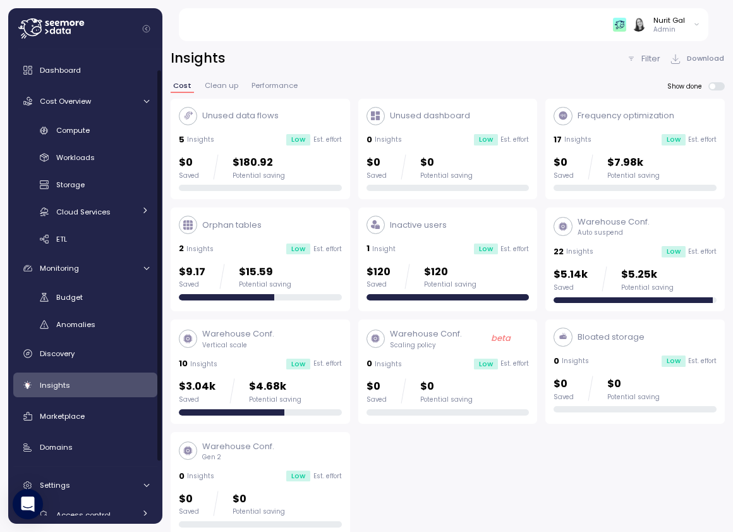 The width and height of the screenshot is (733, 532). I want to click on p: 1, so click(368, 248).